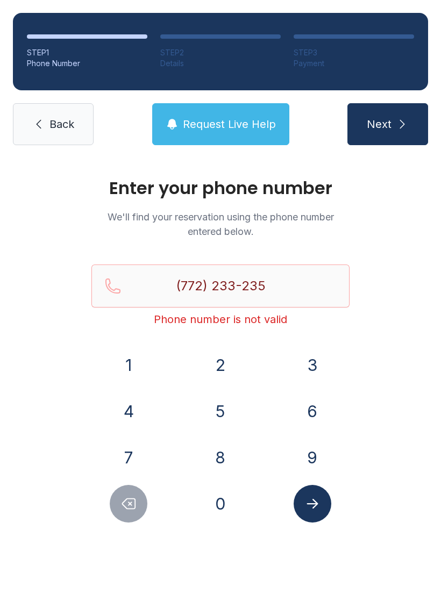 Image resolution: width=441 pixels, height=608 pixels. Describe the element at coordinates (220, 411) in the screenshot. I see `button: 5` at that location.